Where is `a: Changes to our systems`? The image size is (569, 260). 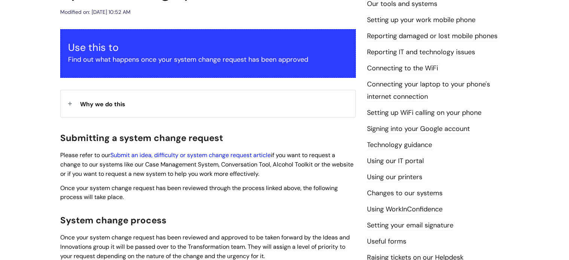 a: Changes to our systems is located at coordinates (405, 193).